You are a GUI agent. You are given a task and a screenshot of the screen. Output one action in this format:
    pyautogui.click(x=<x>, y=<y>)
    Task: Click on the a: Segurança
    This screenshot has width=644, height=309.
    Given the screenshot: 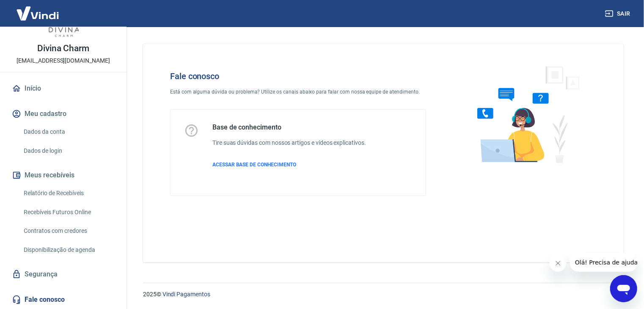 What is the action you would take?
    pyautogui.click(x=63, y=275)
    